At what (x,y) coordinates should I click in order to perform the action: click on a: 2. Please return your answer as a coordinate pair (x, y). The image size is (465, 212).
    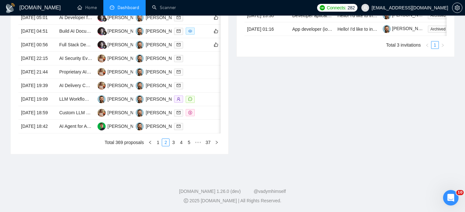
    Looking at the image, I should click on (166, 142).